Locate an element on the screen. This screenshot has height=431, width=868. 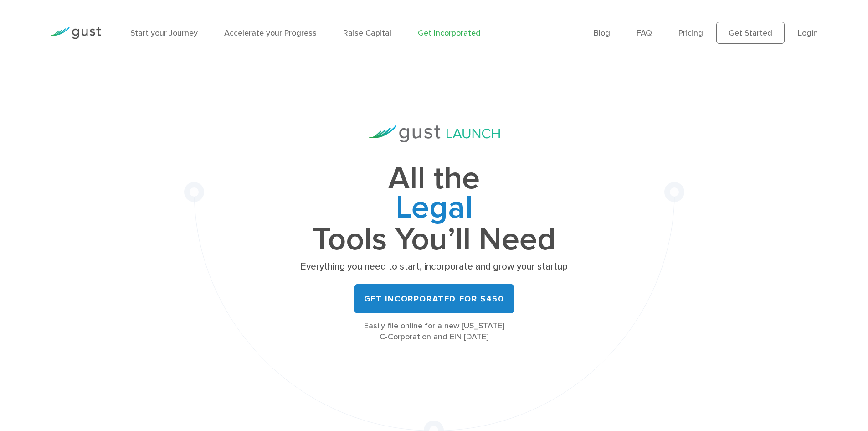
a: Pricing is located at coordinates (691, 33).